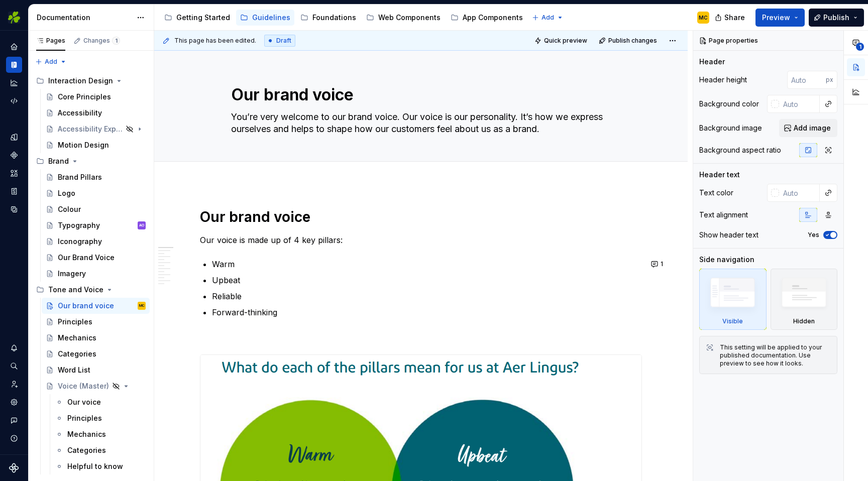 The height and width of the screenshot is (481, 868). I want to click on img: 56b5df98-d96d-4d7e-807c-0afdf3bdaefa.png, so click(14, 18).